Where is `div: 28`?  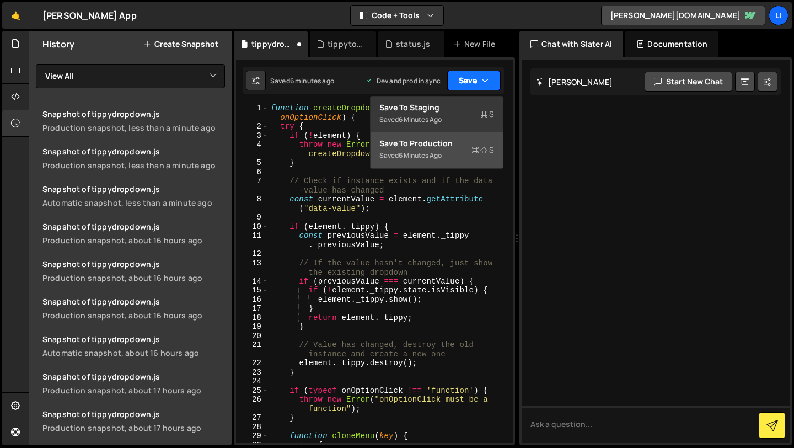 div: 28 is located at coordinates (252, 427).